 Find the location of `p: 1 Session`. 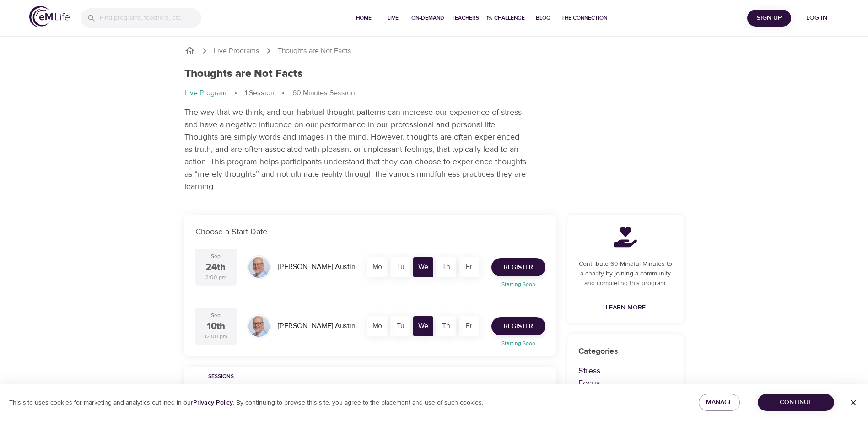

p: 1 Session is located at coordinates (259, 93).